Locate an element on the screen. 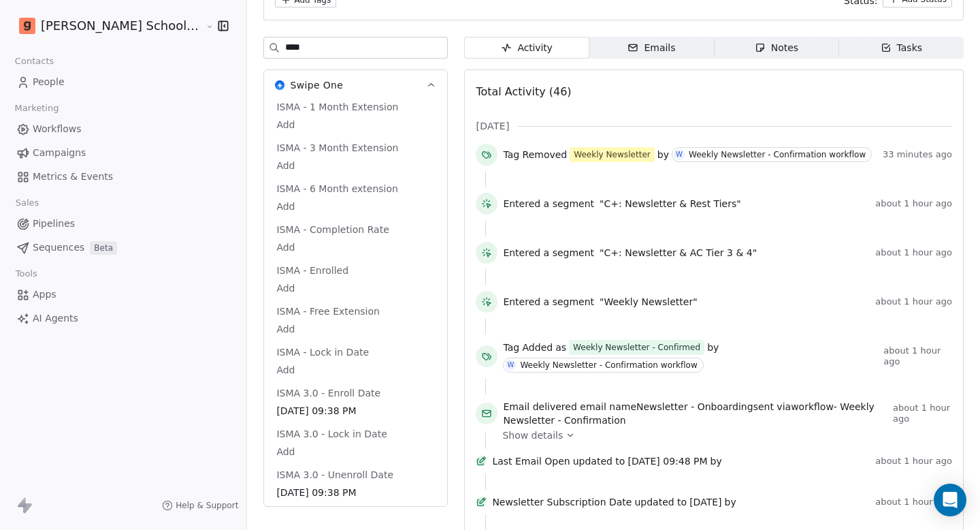 This screenshot has width=980, height=530. a: Apps is located at coordinates (124, 294).